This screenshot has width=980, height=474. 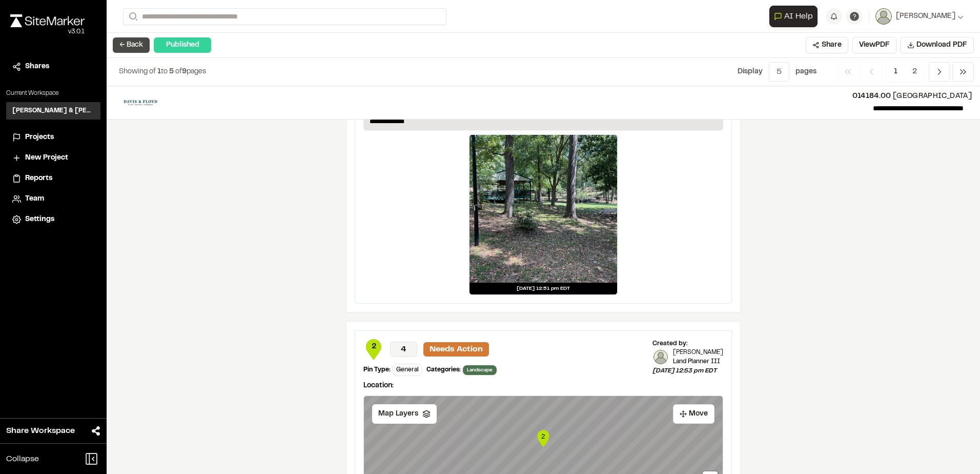 What do you see at coordinates (799, 16) in the screenshot?
I see `span: AI Help` at bounding box center [799, 16].